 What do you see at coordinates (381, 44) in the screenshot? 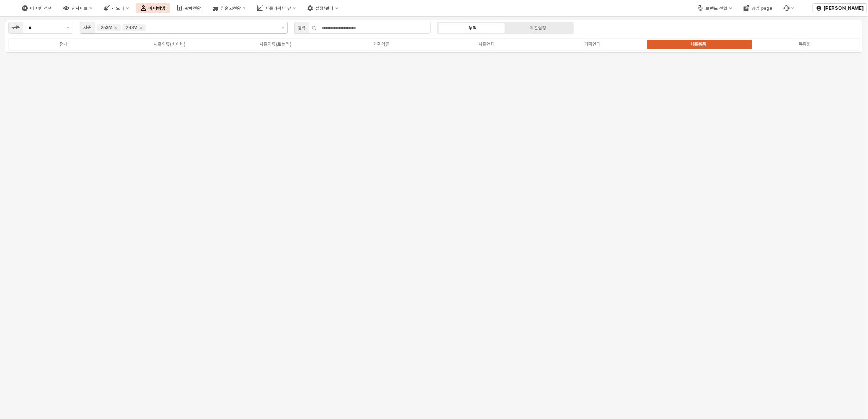
I see `div: 기획의류` at bounding box center [381, 44].